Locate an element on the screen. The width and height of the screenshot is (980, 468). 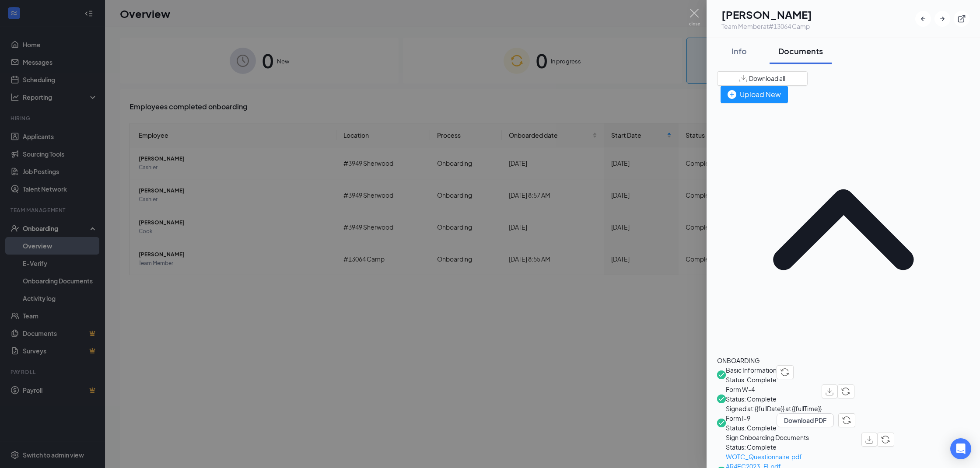
svg: ArrowRight is located at coordinates (943, 19).